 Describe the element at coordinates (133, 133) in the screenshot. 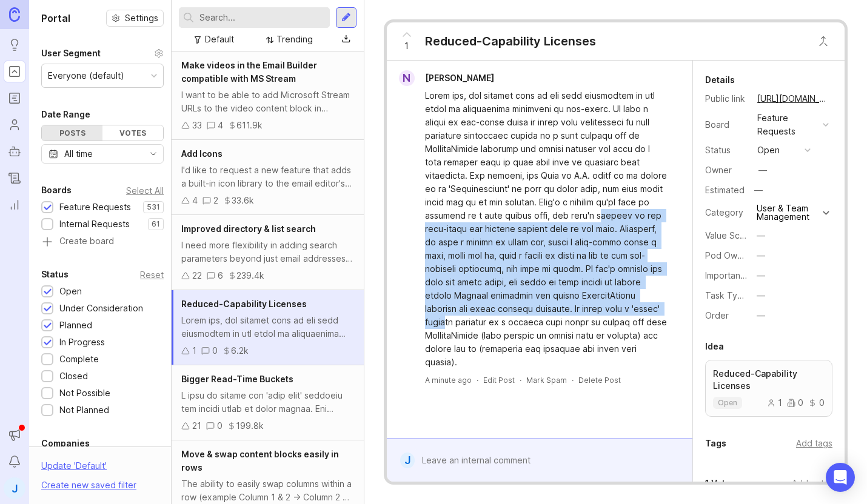

I see `div: Votes` at that location.